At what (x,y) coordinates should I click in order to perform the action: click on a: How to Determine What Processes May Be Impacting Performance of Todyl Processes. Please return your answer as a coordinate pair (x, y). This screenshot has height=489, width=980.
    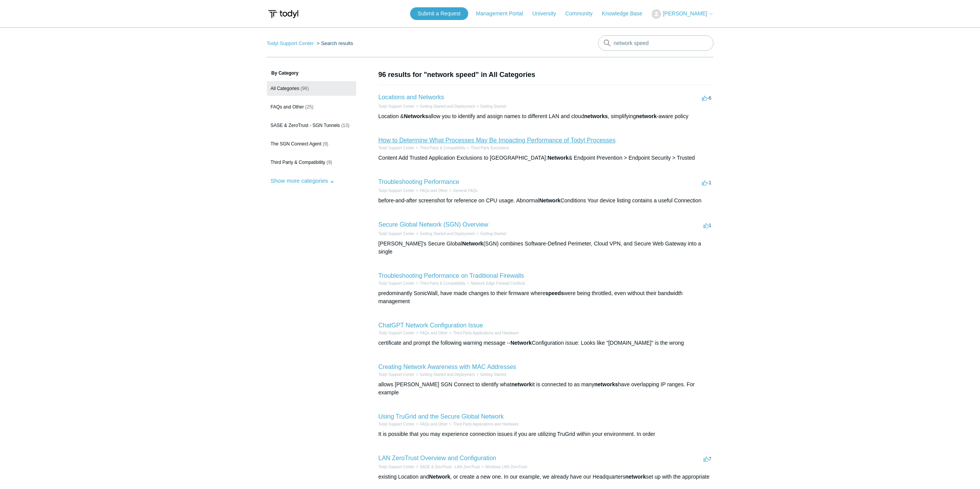
    Looking at the image, I should click on (497, 140).